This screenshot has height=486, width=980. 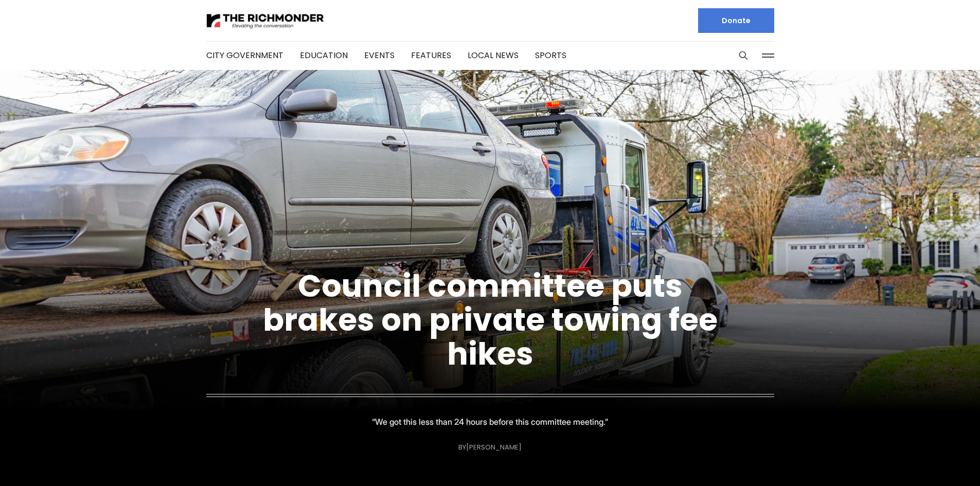 What do you see at coordinates (266, 21) in the screenshot?
I see `img: The Richmonder` at bounding box center [266, 21].